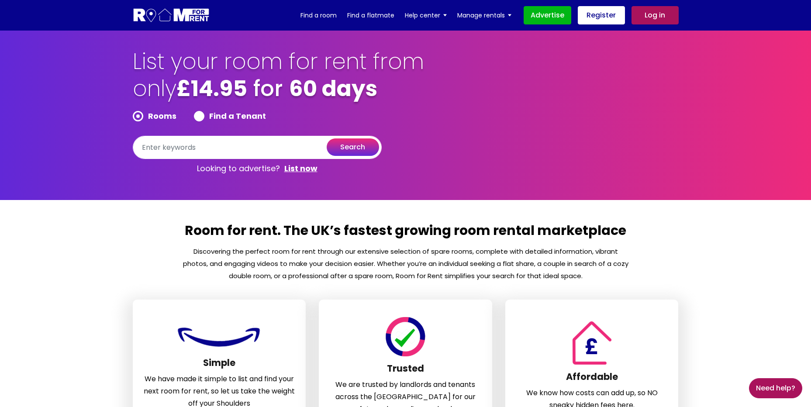  What do you see at coordinates (219, 365) in the screenshot?
I see `h3: Simple` at bounding box center [219, 365].